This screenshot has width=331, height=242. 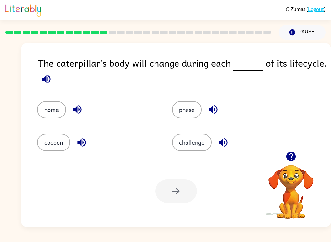 I want to click on span: C Zumas, so click(x=296, y=9).